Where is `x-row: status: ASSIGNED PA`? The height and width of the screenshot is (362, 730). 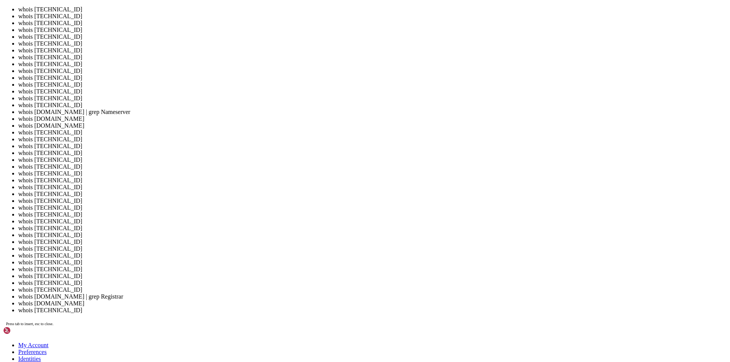 x-row: status: ASSIGNED PA is located at coordinates (317, 58).